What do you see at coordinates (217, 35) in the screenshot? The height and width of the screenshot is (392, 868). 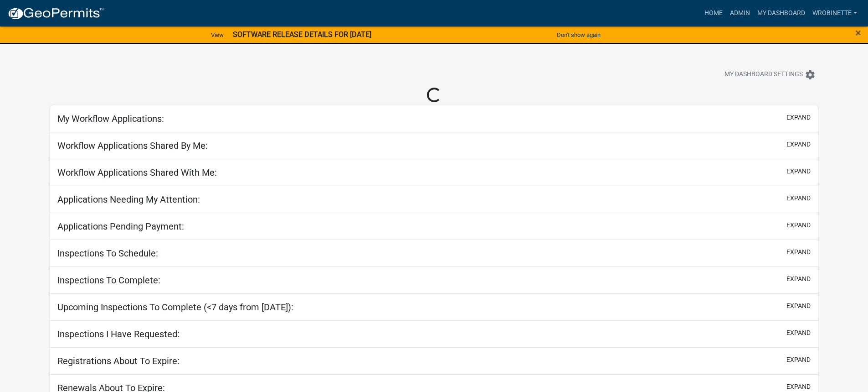 I see `a: View` at bounding box center [217, 35].